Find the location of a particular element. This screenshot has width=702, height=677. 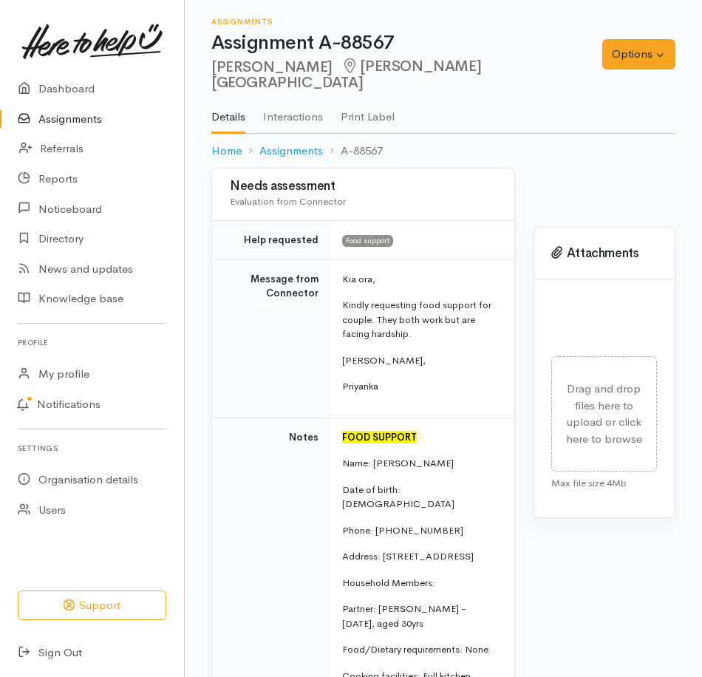

h1: Assignment A-88567 is located at coordinates (406, 43).